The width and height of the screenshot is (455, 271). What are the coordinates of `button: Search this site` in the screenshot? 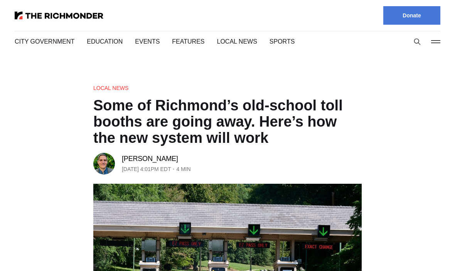 It's located at (417, 42).